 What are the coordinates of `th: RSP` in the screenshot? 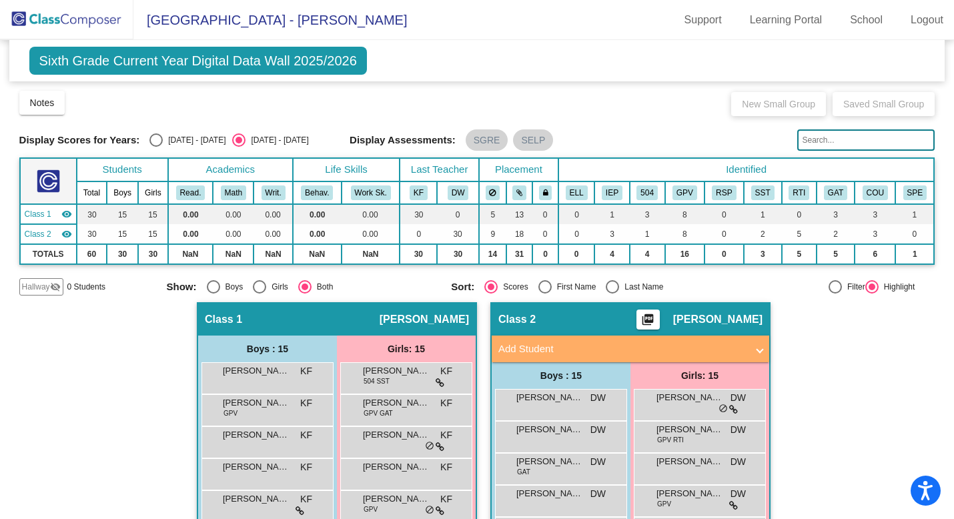 It's located at (724, 193).